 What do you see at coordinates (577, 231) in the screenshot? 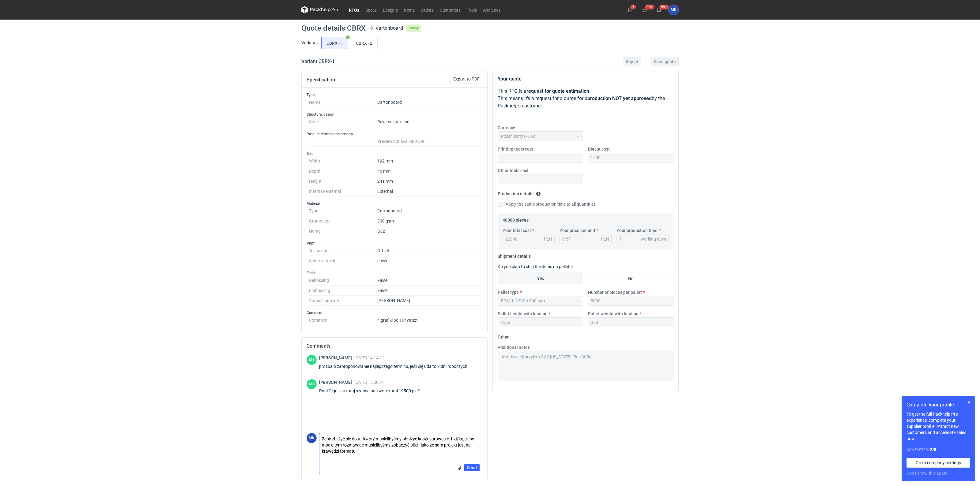
I see `label: Your price per unit` at bounding box center [577, 231].